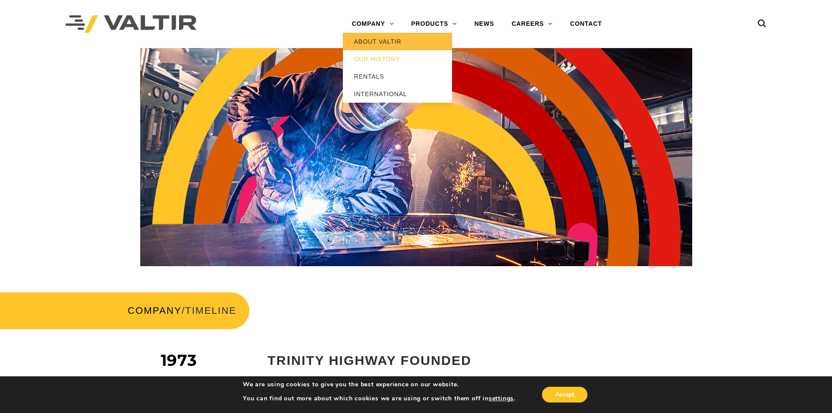 Image resolution: width=832 pixels, height=413 pixels. I want to click on span: TIMELINE, so click(210, 310).